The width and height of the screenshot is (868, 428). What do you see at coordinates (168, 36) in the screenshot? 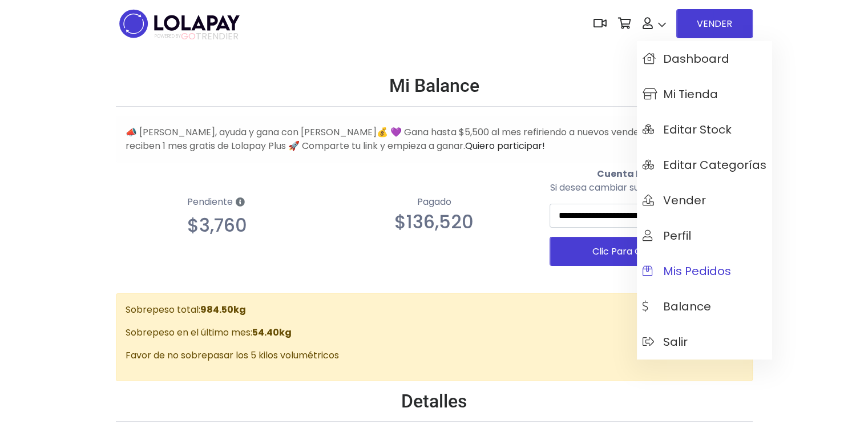
I see `span: POWERED BY` at bounding box center [168, 36].